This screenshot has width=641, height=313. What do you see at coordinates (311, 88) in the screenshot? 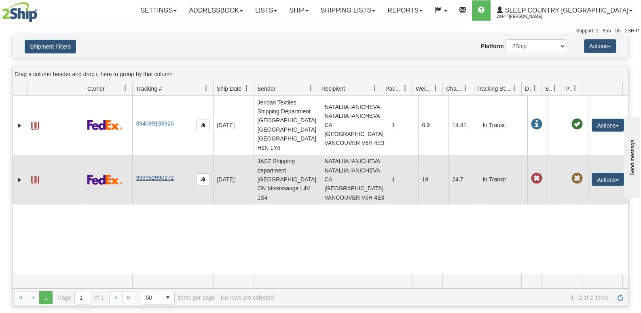
I see `a: Sender filter column settings` at bounding box center [311, 88].